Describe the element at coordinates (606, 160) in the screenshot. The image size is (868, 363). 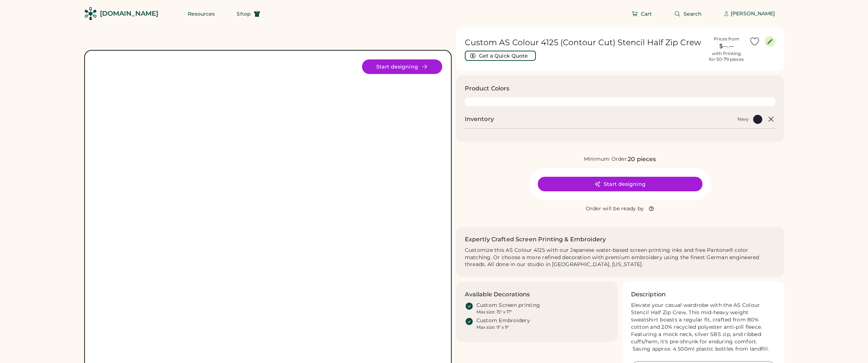
I see `div: Minimum Order:` at that location.